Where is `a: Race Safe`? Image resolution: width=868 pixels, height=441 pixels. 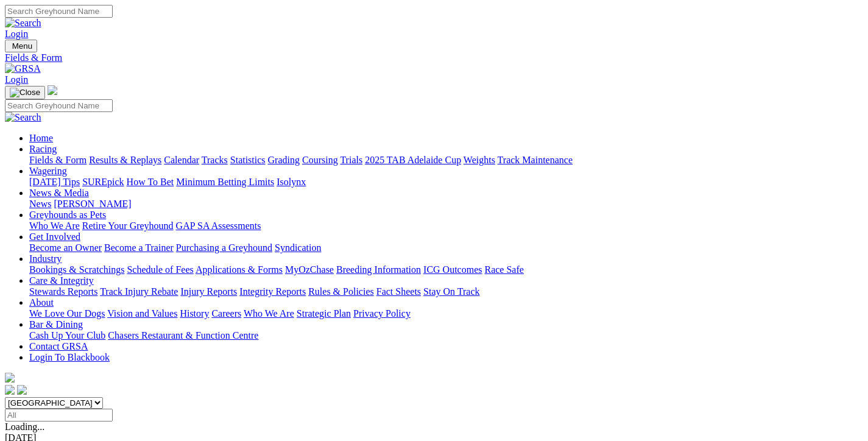 a: Race Safe is located at coordinates (503, 269).